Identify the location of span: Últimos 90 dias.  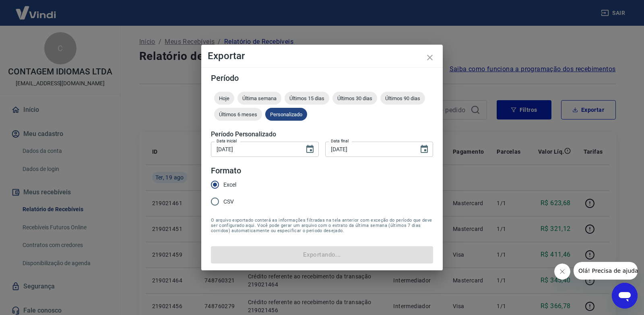
(402, 98).